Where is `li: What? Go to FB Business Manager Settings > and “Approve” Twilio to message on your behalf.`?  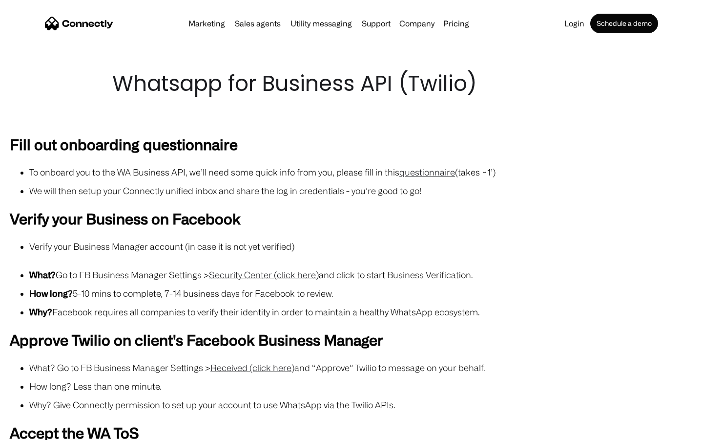
li: What? Go to FB Business Manager Settings > and “Approve” Twilio to message on your behalf. is located at coordinates (361, 367).